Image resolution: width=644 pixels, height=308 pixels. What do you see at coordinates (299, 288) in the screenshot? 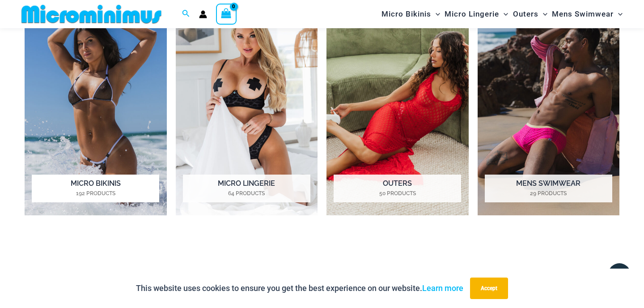
I see `p: This website uses cookies to ensure you get the best experience on our website.` at bounding box center [299, 288].